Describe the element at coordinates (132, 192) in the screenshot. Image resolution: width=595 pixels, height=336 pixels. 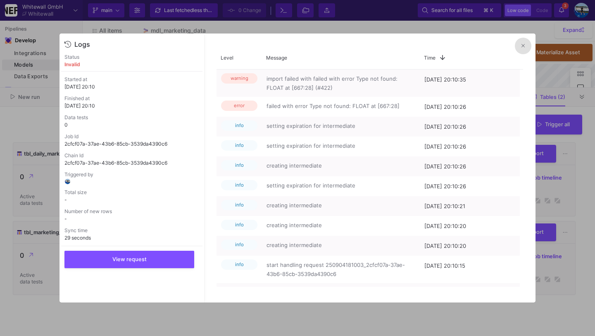
I see `p: Total size` at that location.